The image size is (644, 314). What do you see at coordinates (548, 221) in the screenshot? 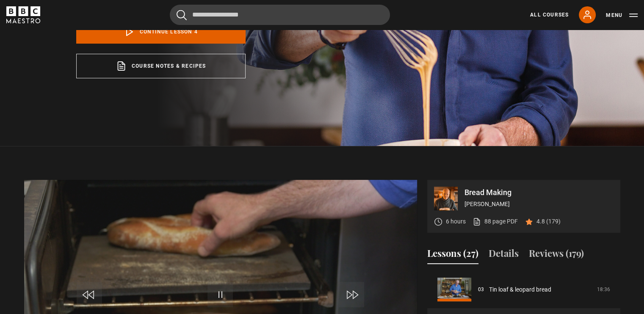
I see `p: 4.8 (179)` at bounding box center [548, 221].